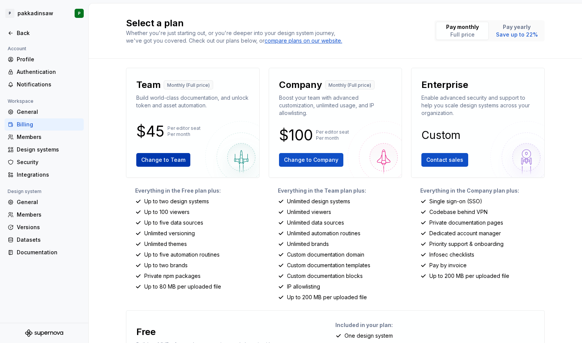  What do you see at coordinates (465, 233) in the screenshot?
I see `p: Dedicated account manager` at bounding box center [465, 233].